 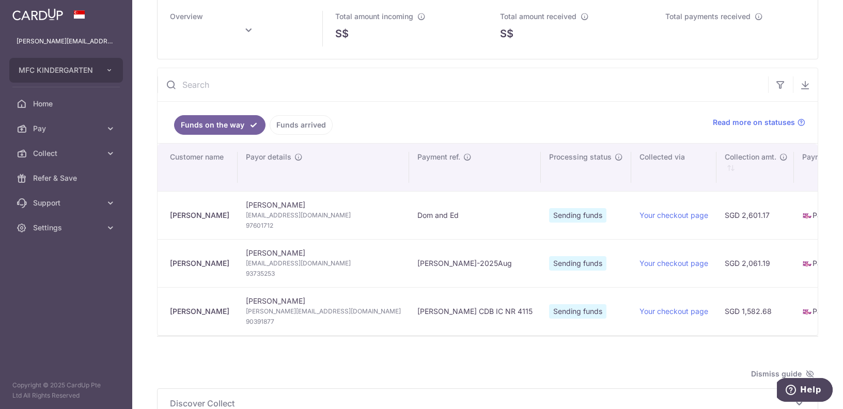 I want to click on span: Support, so click(x=67, y=203).